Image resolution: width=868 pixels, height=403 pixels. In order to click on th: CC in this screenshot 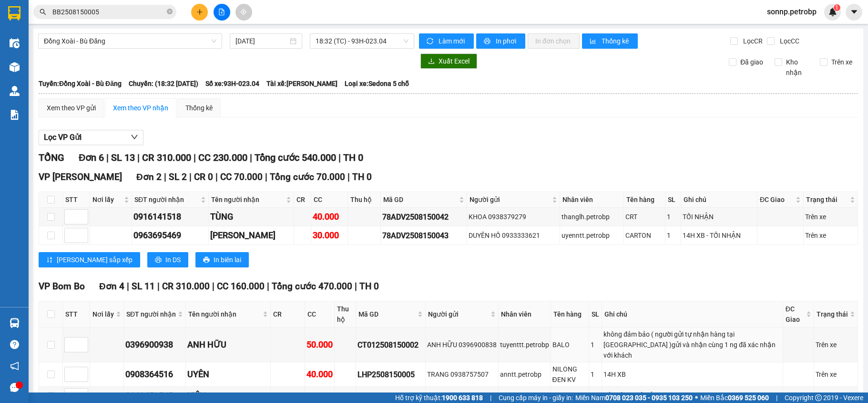, I will do `click(319, 314)`.